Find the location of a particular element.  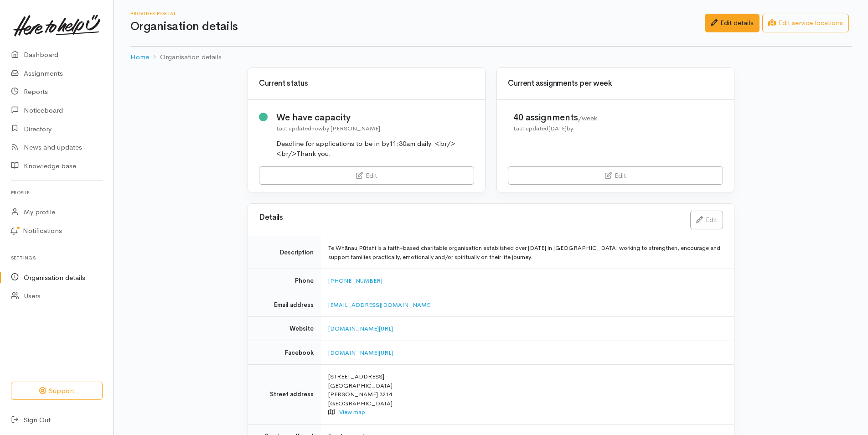

li: Organisation details is located at coordinates (185, 57).